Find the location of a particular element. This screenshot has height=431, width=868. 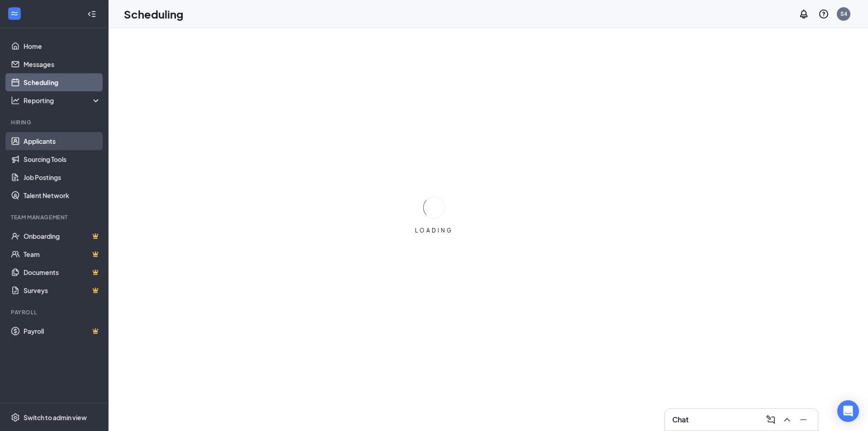

div: Reporting is located at coordinates (62, 100).